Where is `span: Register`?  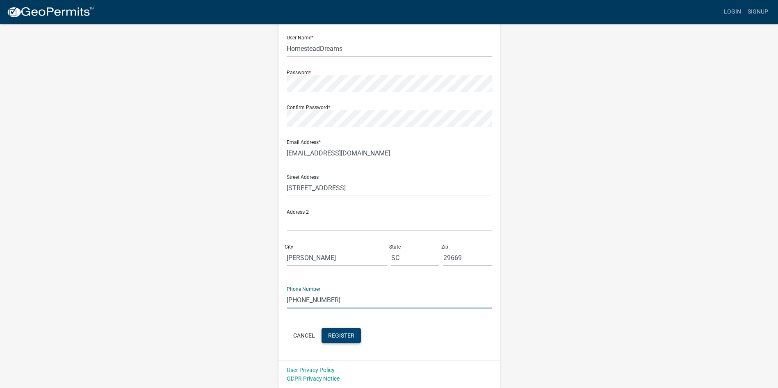
span: Register is located at coordinates (341, 335).